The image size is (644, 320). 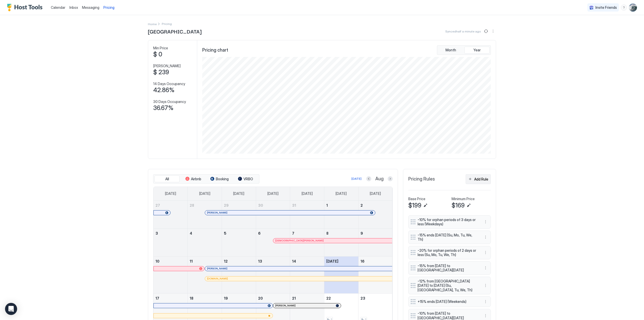 I want to click on a: Saturday, so click(x=375, y=194).